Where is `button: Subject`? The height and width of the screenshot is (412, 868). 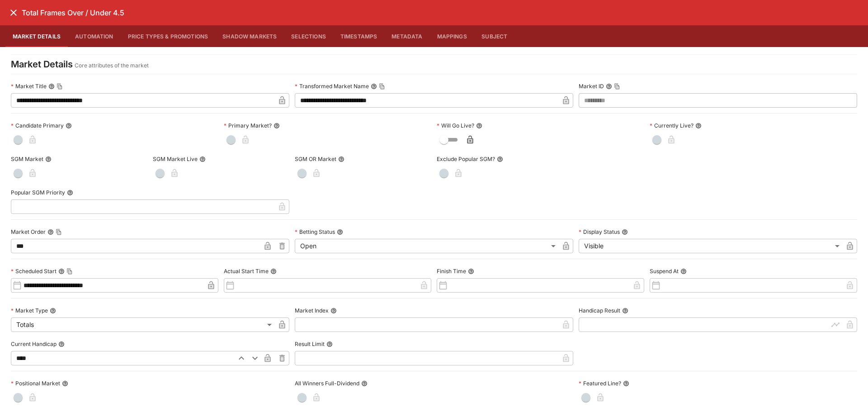
button: Subject is located at coordinates (494, 36).